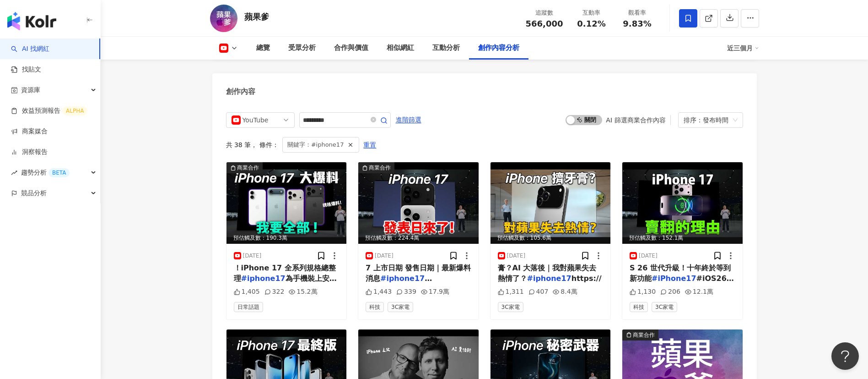 This screenshot has width=868, height=379. I want to click on div: YouTube, so click(257, 120).